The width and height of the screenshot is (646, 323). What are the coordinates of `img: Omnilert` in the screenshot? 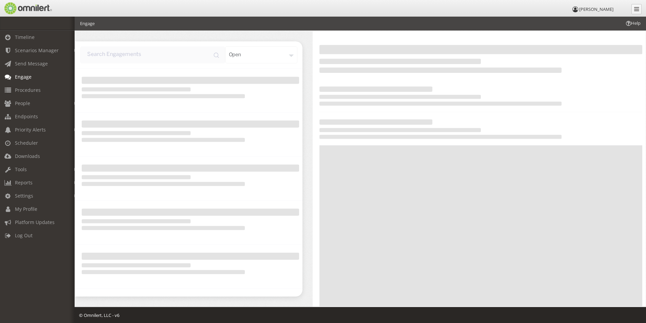 It's located at (27, 8).